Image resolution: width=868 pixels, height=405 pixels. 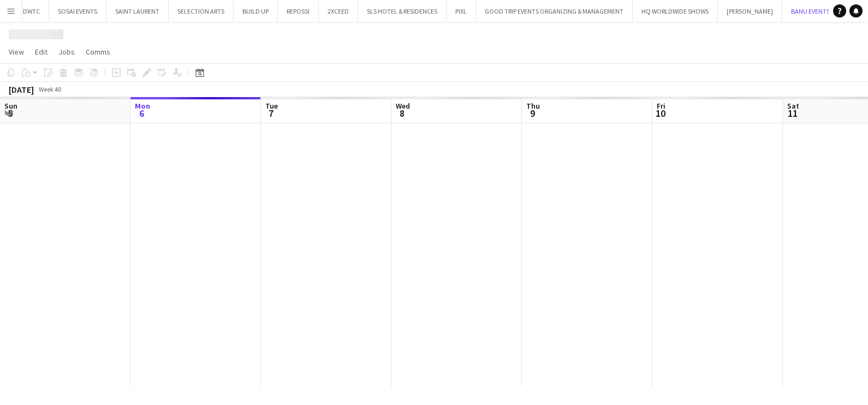 I want to click on span: 10, so click(x=660, y=113).